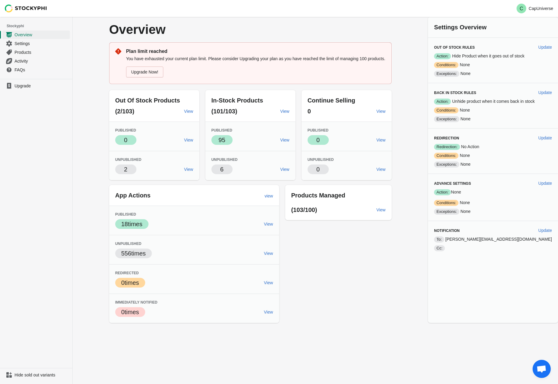  Describe the element at coordinates (483, 231) in the screenshot. I see `h3: Notification` at that location.